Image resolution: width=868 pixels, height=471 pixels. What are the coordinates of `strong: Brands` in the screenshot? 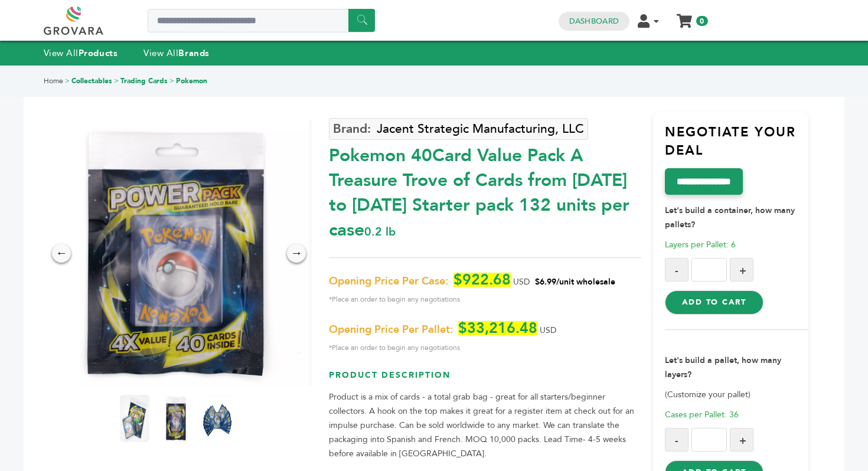 It's located at (194, 53).